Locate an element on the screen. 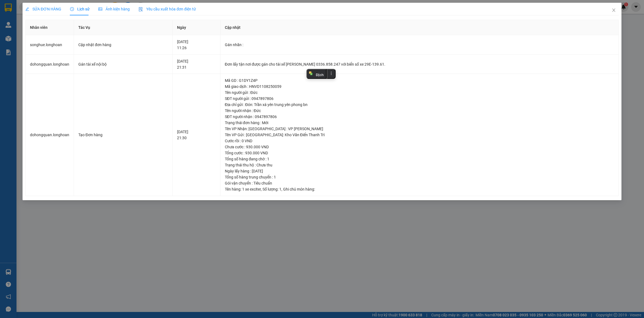 The width and height of the screenshot is (644, 318). div: SĐT người gửi : 0947897806 is located at coordinates (420, 99).